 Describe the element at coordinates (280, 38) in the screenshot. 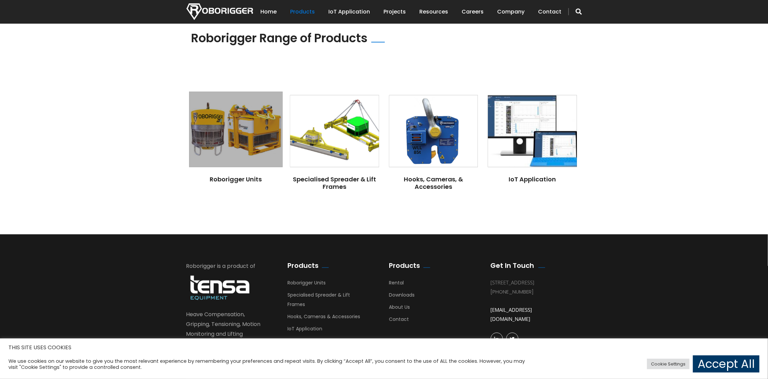

I see `h2: Roborigger Range of Products` at that location.